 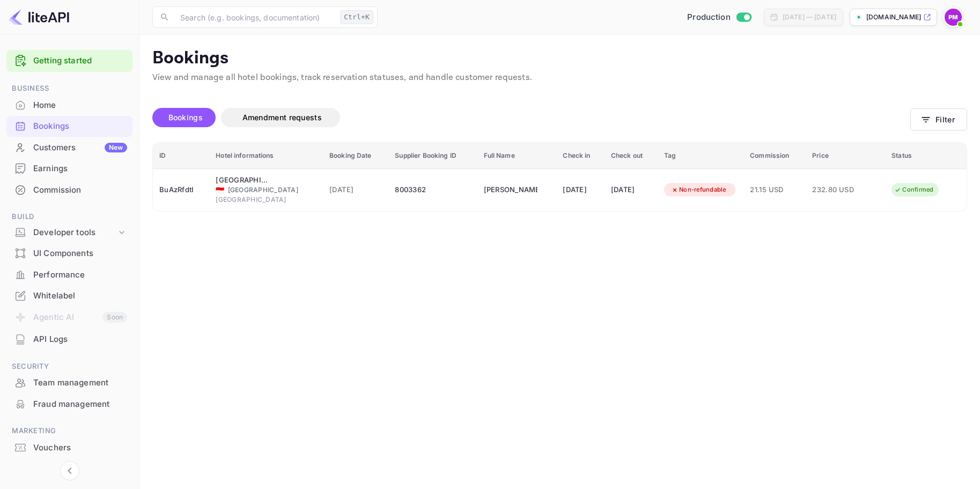 What do you see at coordinates (69, 382) in the screenshot?
I see `a: Team management` at bounding box center [69, 382].